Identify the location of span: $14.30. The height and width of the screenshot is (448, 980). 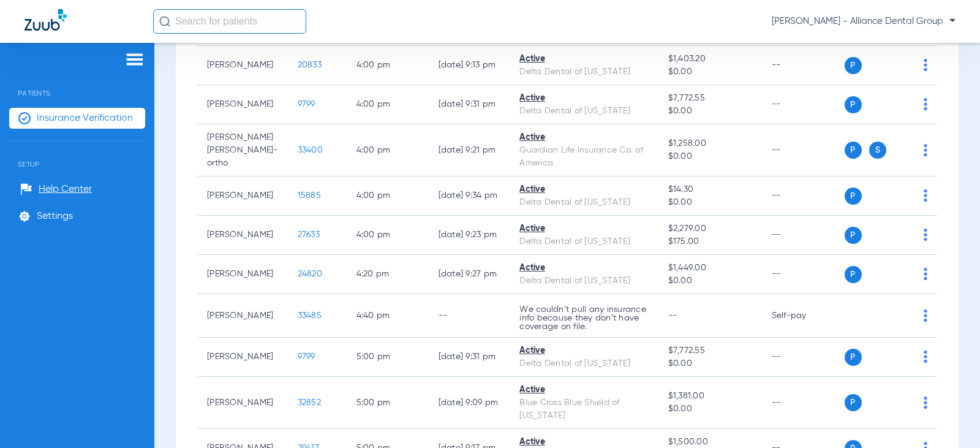
(710, 190).